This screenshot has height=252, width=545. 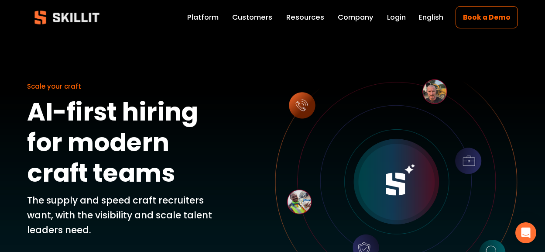 I want to click on a: Company, so click(x=355, y=17).